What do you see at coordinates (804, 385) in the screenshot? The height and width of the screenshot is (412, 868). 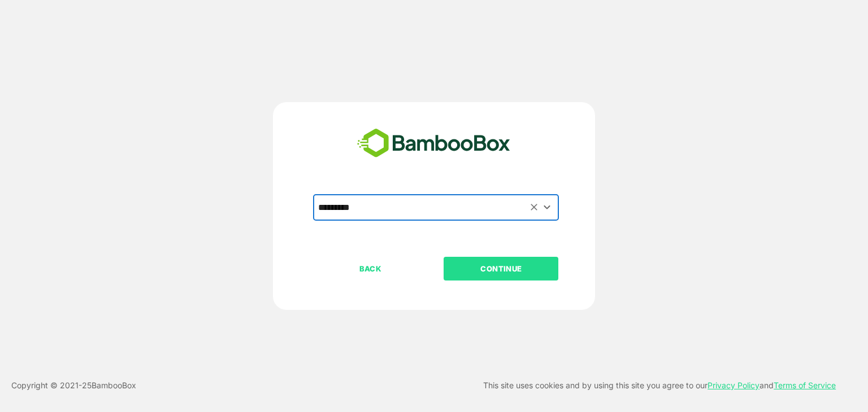 I see `a: Terms of Service` at bounding box center [804, 385].